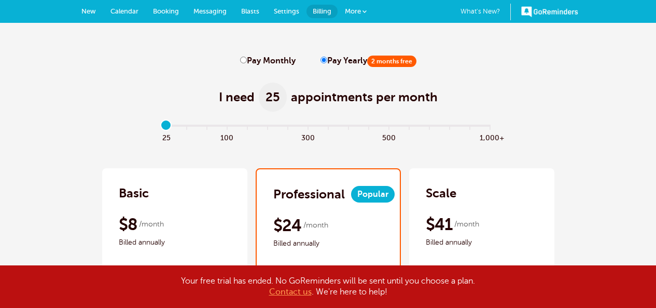 The image size is (656, 308). Describe the element at coordinates (439, 224) in the screenshot. I see `span: $41` at that location.